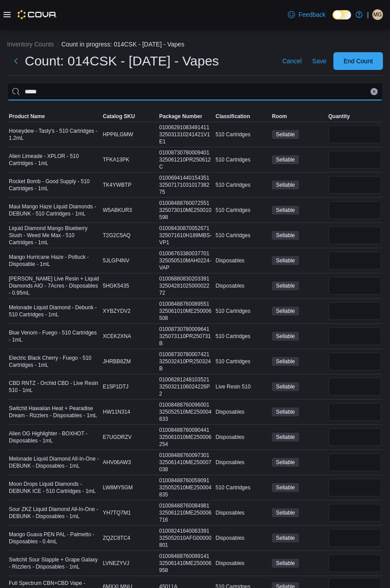  Describe the element at coordinates (117, 437) in the screenshot. I see `span: E7UGDRZV` at that location.